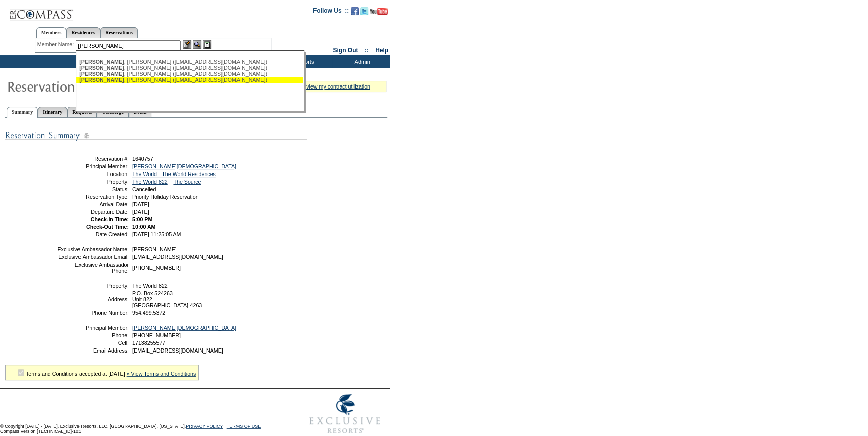 The image size is (868, 436). I want to click on td: Reservation #:, so click(93, 159).